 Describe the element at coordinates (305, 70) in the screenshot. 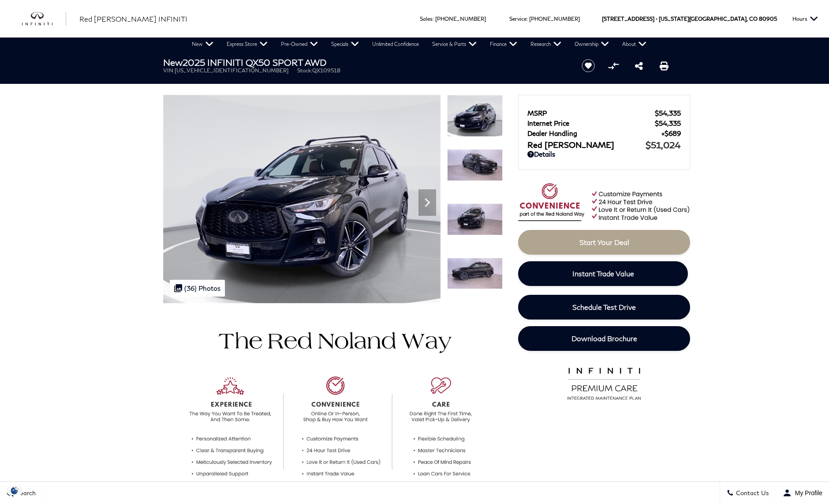

I see `span: Stock:` at that location.